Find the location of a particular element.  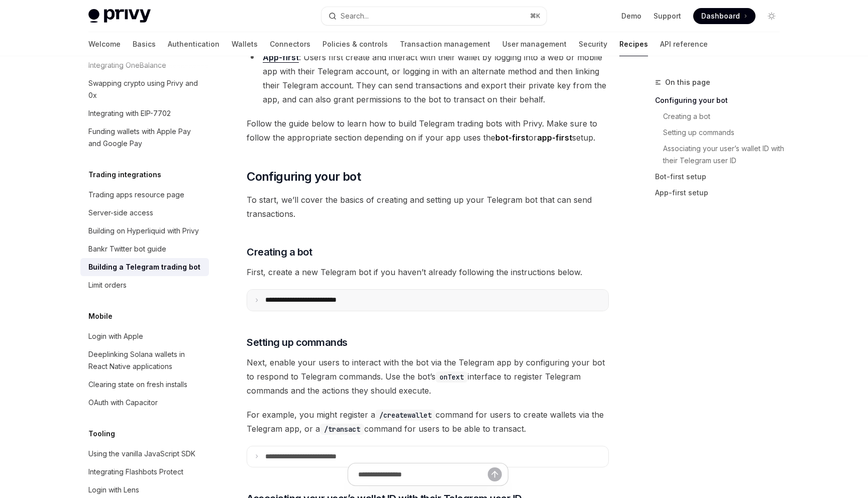

button: Send message is located at coordinates (495, 475).